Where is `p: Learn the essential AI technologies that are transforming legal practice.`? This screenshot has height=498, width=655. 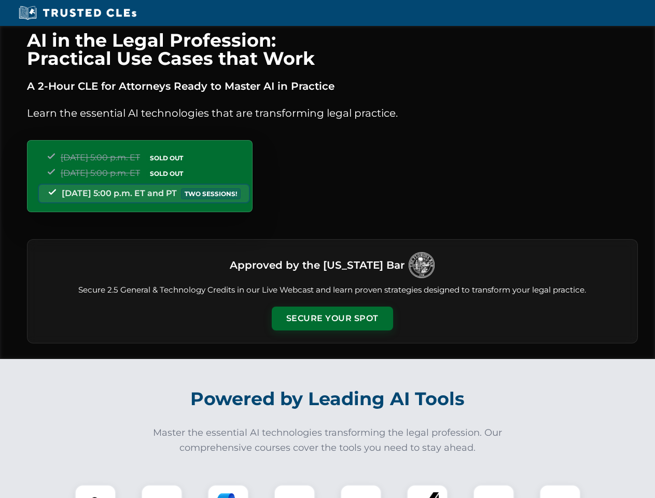
p: Learn the essential AI technologies that are transforming legal practice. is located at coordinates (332, 113).